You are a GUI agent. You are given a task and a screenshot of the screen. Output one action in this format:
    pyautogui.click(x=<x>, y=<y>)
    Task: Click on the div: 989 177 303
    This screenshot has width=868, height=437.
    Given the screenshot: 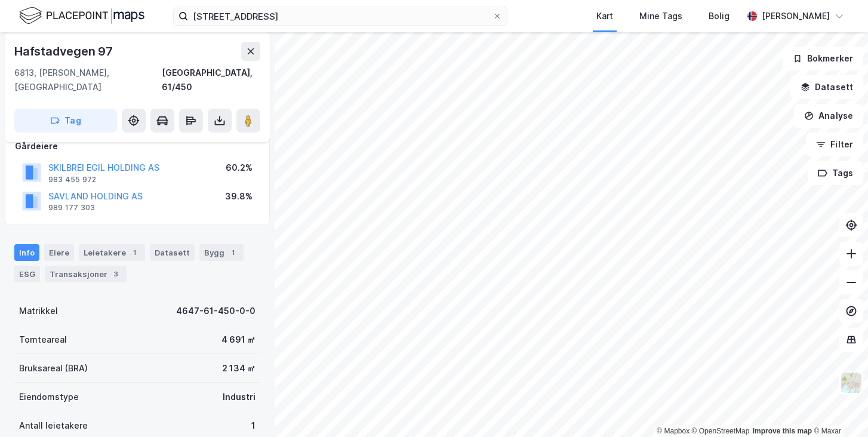 What is the action you would take?
    pyautogui.click(x=72, y=207)
    